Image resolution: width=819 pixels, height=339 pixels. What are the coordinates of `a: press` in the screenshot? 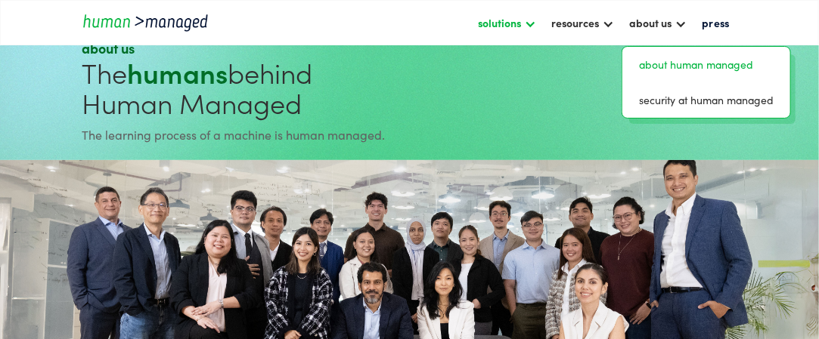 It's located at (715, 23).